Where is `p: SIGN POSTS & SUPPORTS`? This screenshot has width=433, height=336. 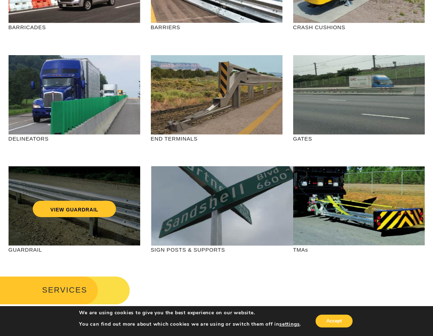 p: SIGN POSTS & SUPPORTS is located at coordinates (217, 249).